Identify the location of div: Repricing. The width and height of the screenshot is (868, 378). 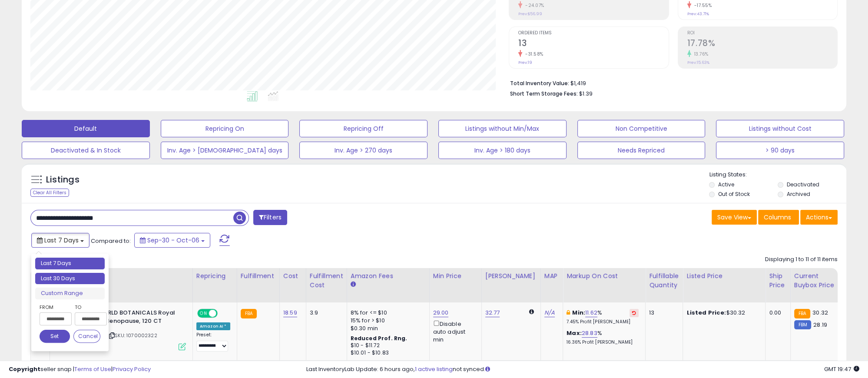
(215, 276).